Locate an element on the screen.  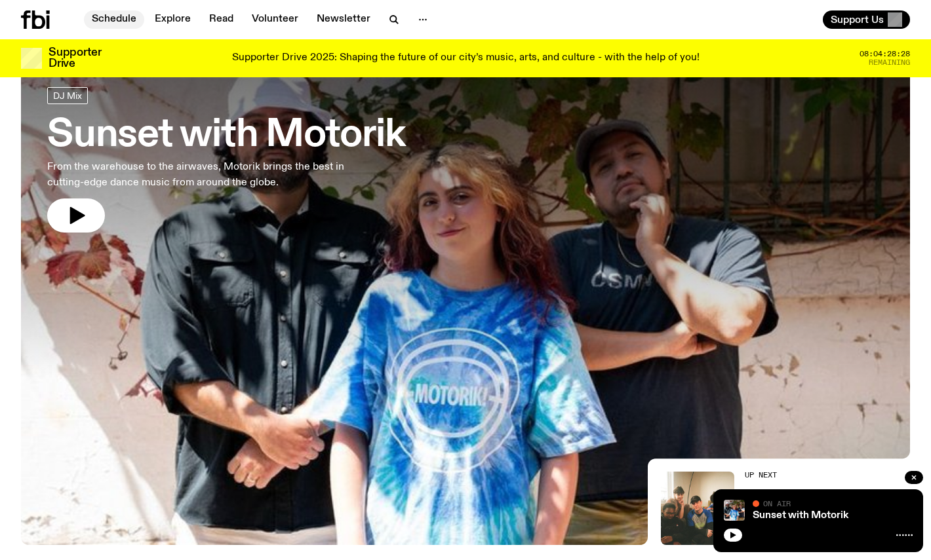
a: Newsletter is located at coordinates (343, 20).